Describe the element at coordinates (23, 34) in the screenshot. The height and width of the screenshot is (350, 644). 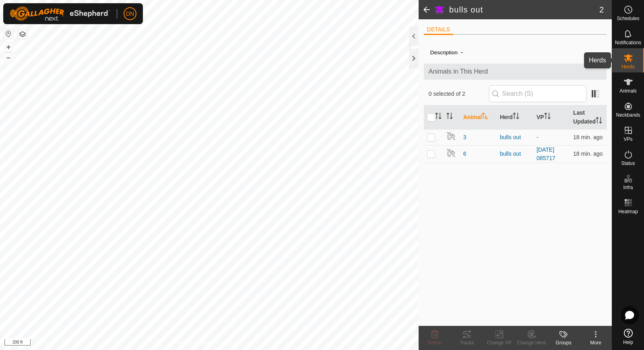
I see `button: Map Layers` at that location.